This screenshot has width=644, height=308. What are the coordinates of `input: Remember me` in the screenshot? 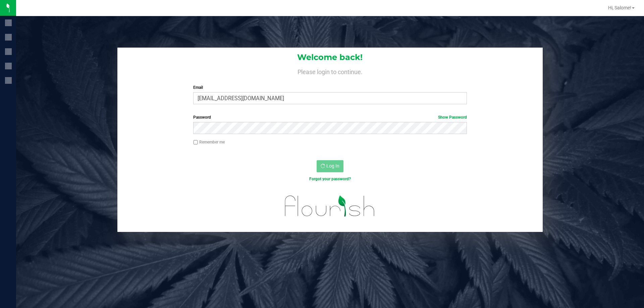 It's located at (195, 143).